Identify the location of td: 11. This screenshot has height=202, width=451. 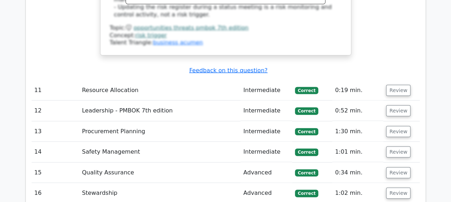
(55, 90).